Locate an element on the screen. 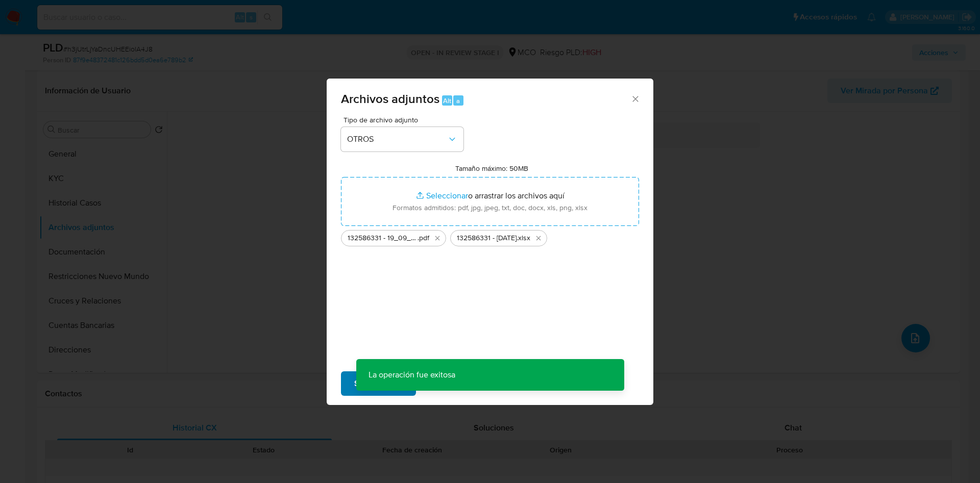 The image size is (980, 483). span: OTROS is located at coordinates (397, 140).